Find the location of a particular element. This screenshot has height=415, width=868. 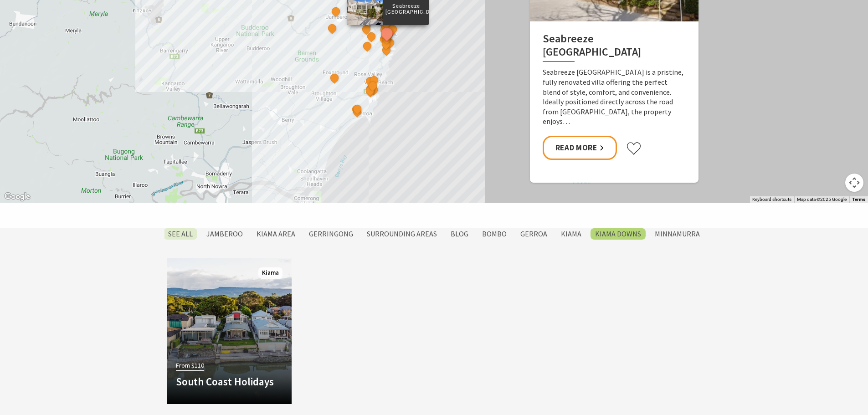

button: See detail about Jamberoo Valley Farm Cottages is located at coordinates (332, 28).